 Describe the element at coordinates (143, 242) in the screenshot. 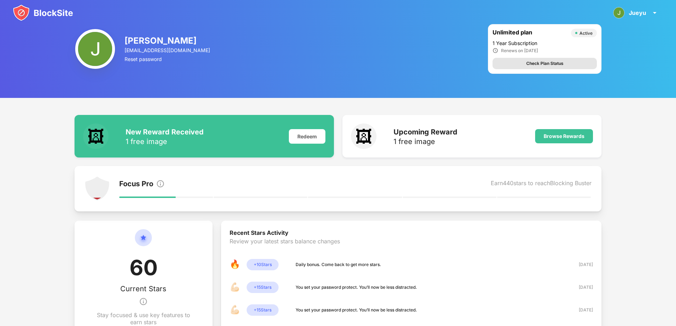

I see `img: circle-star.svg` at that location.